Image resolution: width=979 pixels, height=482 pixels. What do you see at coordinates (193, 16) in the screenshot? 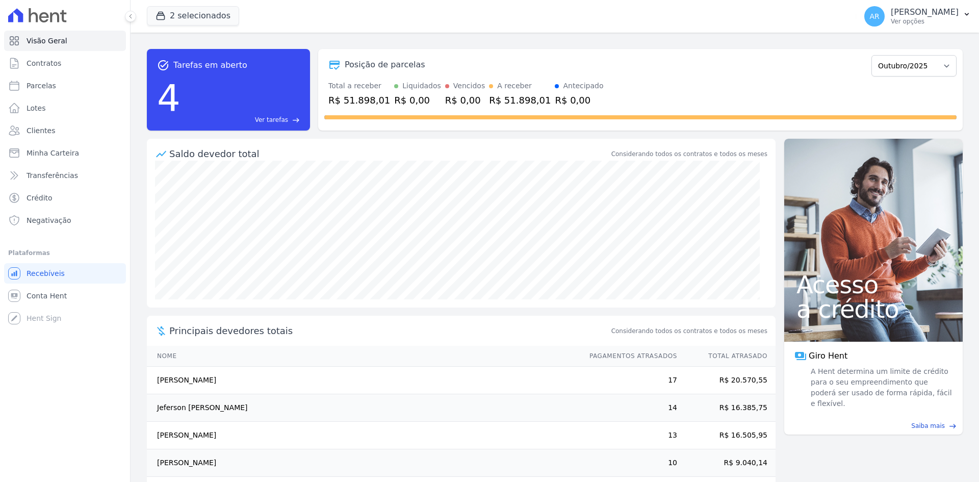
I see `button: 2 selecionados` at bounding box center [193, 16].